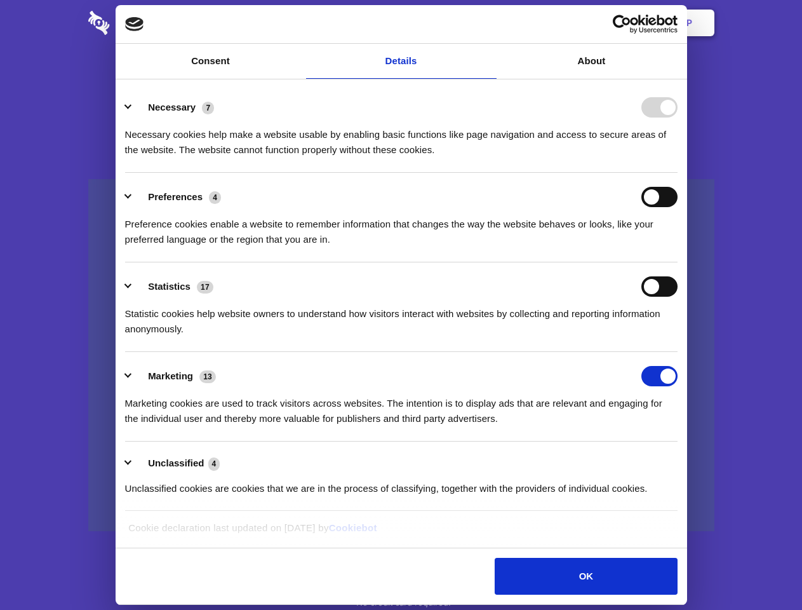 Image resolution: width=802 pixels, height=610 pixels. I want to click on span: 13, so click(208, 377).